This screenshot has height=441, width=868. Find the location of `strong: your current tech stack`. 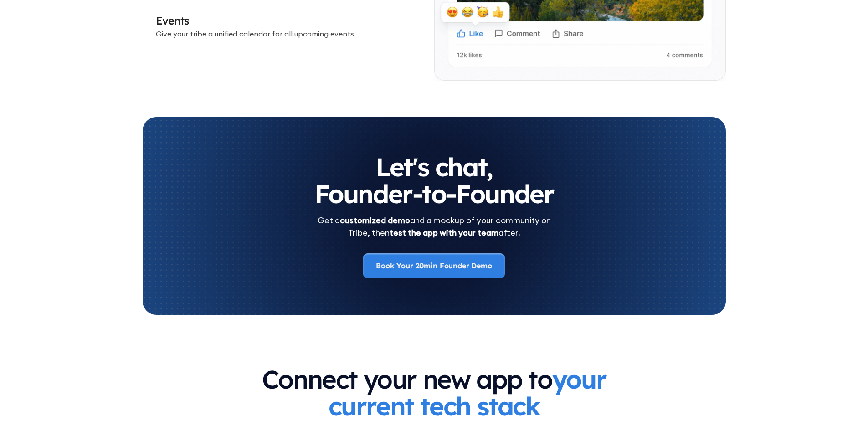

strong: your current tech stack is located at coordinates (467, 393).